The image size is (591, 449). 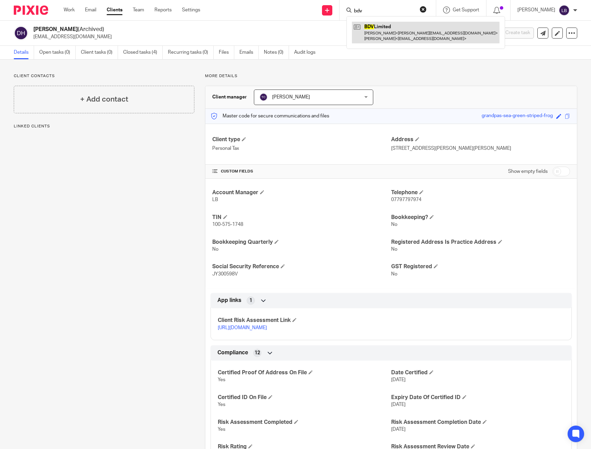 What do you see at coordinates (104, 76) in the screenshot?
I see `p: Client contacts` at bounding box center [104, 76].